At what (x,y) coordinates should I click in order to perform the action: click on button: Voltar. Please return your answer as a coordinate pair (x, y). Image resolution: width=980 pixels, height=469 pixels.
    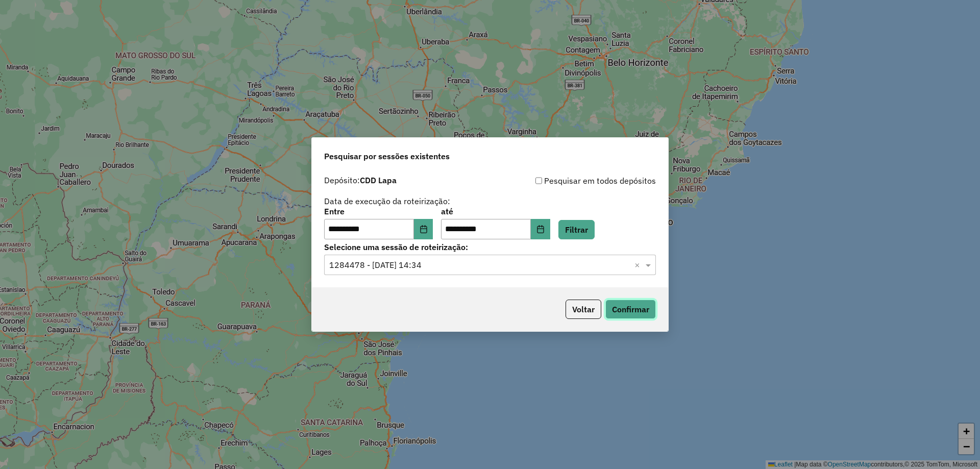
    Looking at the image, I should click on (583, 309).